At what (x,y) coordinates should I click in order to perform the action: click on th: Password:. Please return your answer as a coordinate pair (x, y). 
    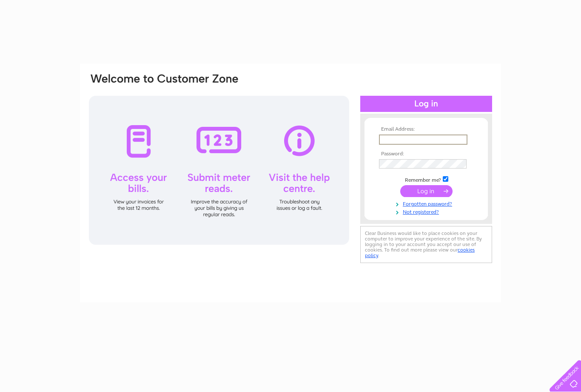
    Looking at the image, I should click on (426, 154).